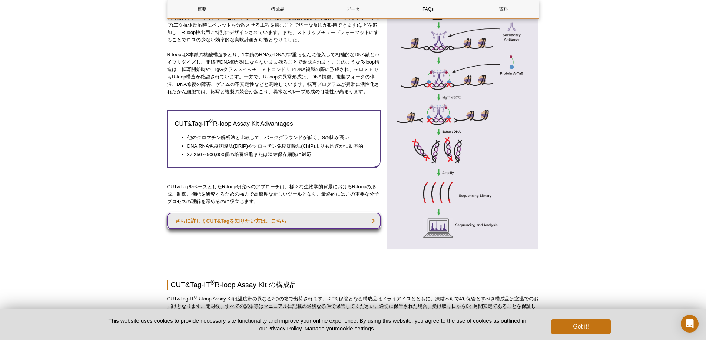 This screenshot has height=340, width=706. What do you see at coordinates (580, 327) in the screenshot?
I see `button: Got it!` at bounding box center [580, 327].